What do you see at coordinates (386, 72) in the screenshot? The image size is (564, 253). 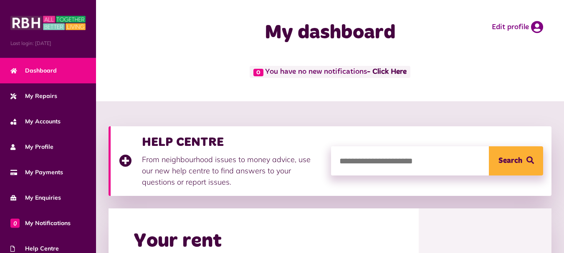 I see `a: - Click Here` at bounding box center [386, 72].